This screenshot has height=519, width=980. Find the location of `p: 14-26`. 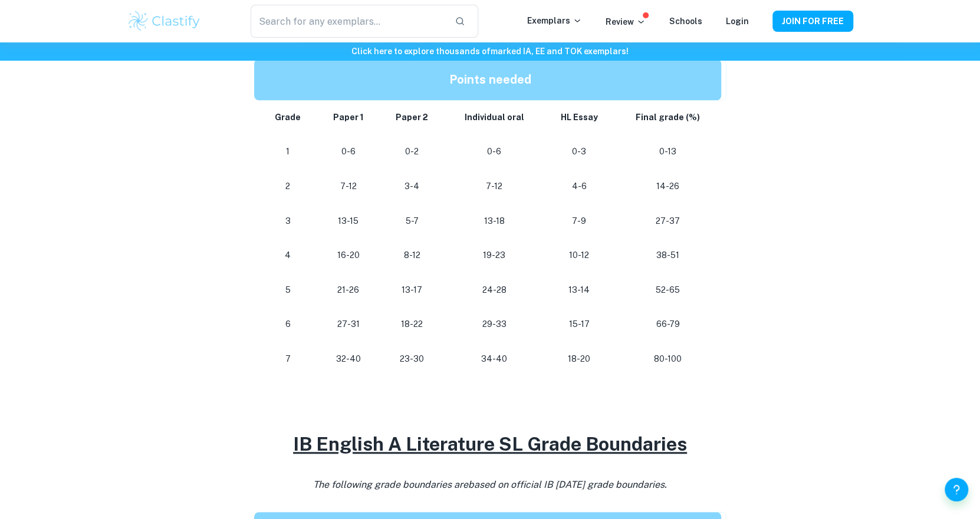

p: 14-26 is located at coordinates (668, 187).